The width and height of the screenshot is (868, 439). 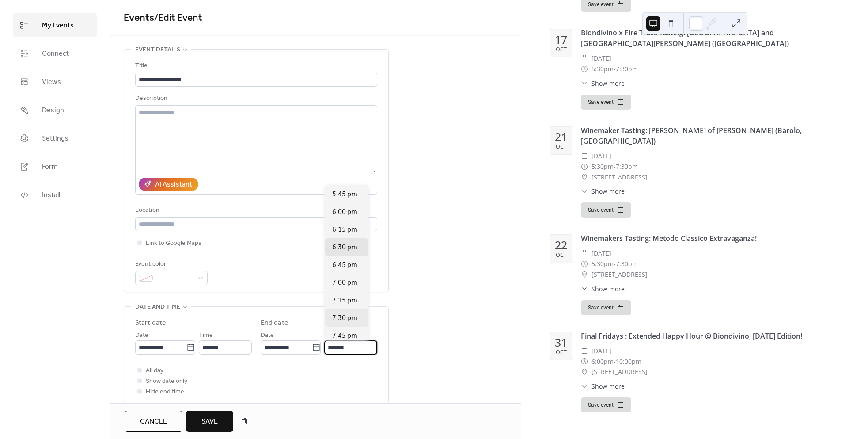 I want to click on span: / Edit Event, so click(x=178, y=18).